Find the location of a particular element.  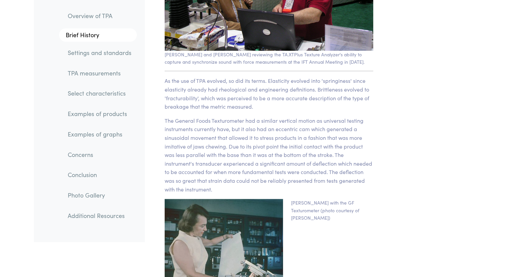

p: As the use of TPA evolved, so did its terms. Elasticity evolved into 'springiness' since elastici... is located at coordinates (269, 94).